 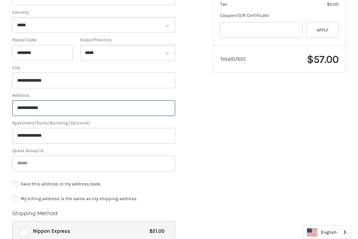 What do you see at coordinates (128, 40) in the screenshot?
I see `label: State/Province` at bounding box center [128, 40].